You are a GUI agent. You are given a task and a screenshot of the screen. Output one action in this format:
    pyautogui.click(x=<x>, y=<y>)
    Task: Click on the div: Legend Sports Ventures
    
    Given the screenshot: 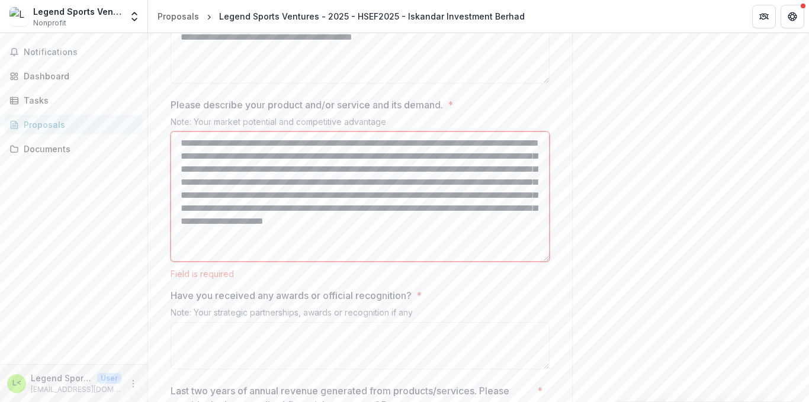 What is the action you would take?
    pyautogui.click(x=77, y=11)
    